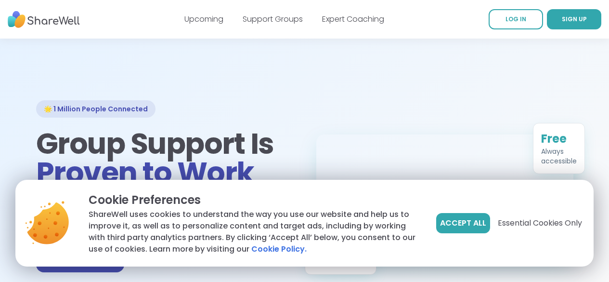  What do you see at coordinates (540, 223) in the screenshot?
I see `span: Essential Cookies Only` at bounding box center [540, 223].